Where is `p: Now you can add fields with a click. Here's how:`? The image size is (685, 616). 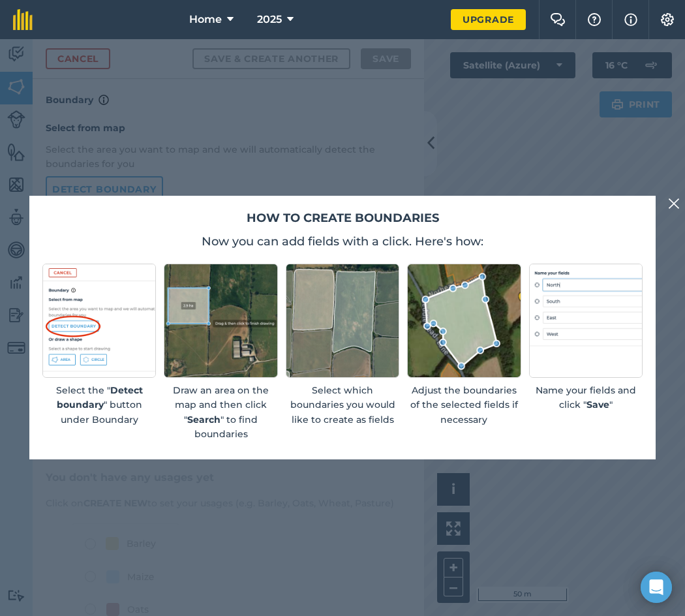
p: Now you can add fields with a click. Here's how: is located at coordinates (342, 241).